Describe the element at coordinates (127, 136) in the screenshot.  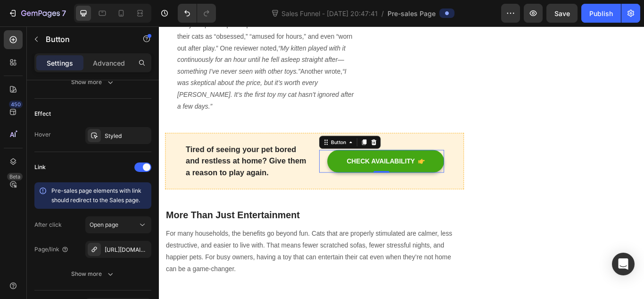
I see `div: Styled` at that location.